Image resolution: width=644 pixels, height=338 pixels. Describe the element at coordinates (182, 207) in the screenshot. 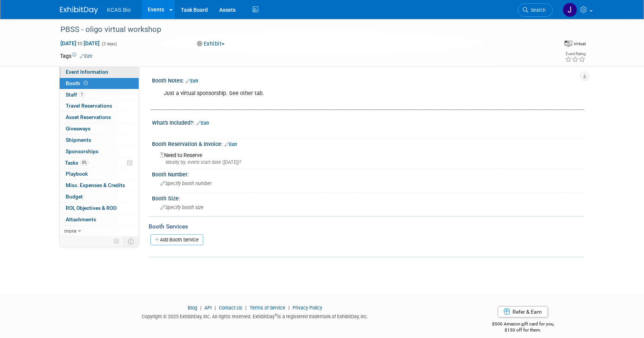

I see `span: Specify booth size` at that location.